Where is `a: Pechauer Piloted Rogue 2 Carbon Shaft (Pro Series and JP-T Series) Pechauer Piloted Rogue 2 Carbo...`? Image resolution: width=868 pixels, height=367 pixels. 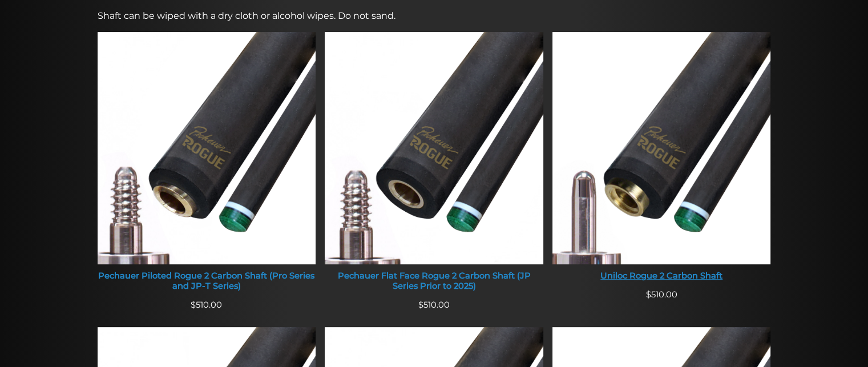
a: Pechauer Piloted Rogue 2 Carbon Shaft (Pro Series and JP-T Series) Pechauer Piloted Rogue 2 Carbo... is located at coordinates (206, 165).